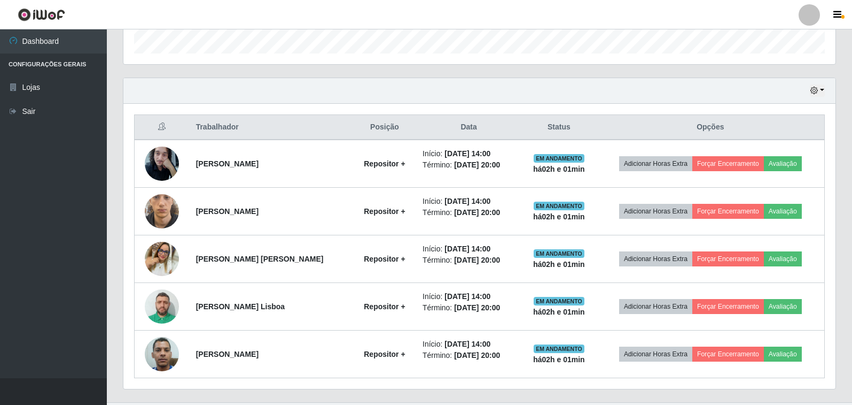 The width and height of the screenshot is (852, 405). I want to click on img: 1749668306619.jpeg, so click(162, 211).